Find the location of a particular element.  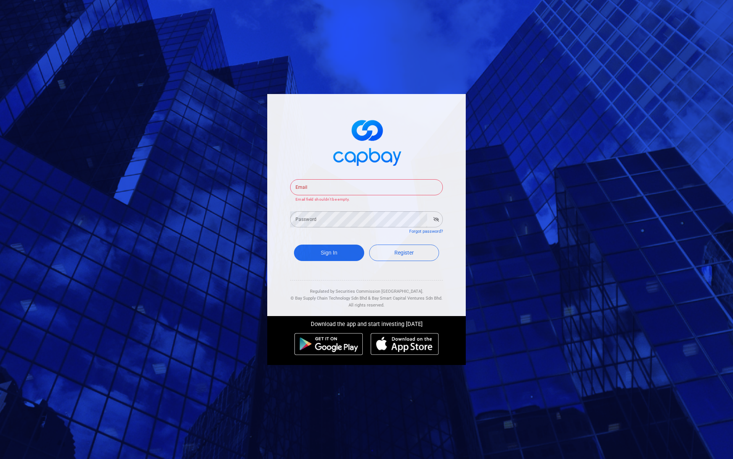

img: ios is located at coordinates (405, 344).